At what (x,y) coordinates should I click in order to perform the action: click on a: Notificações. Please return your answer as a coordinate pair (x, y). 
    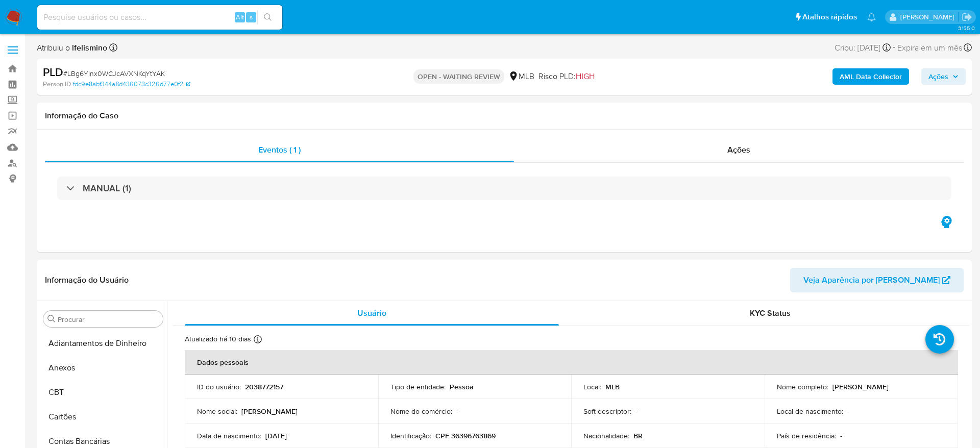
    Looking at the image, I should click on (871, 17).